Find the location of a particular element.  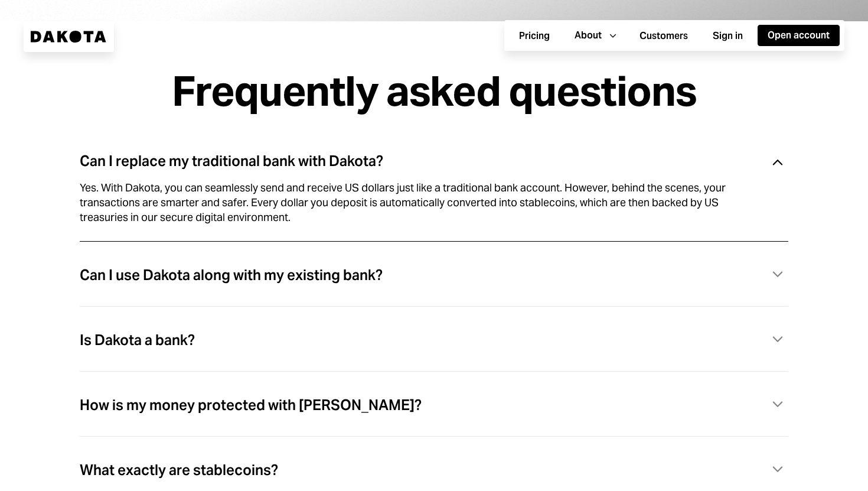

div: Can I replace my traditional bank with Dakota? is located at coordinates (232, 161).